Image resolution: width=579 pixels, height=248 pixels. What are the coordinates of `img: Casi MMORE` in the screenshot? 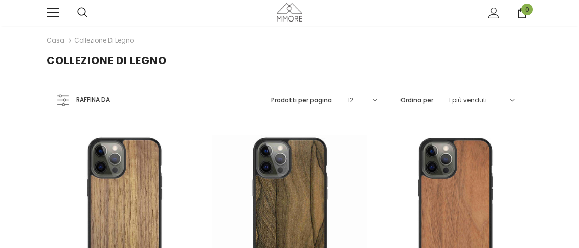 It's located at (289, 12).